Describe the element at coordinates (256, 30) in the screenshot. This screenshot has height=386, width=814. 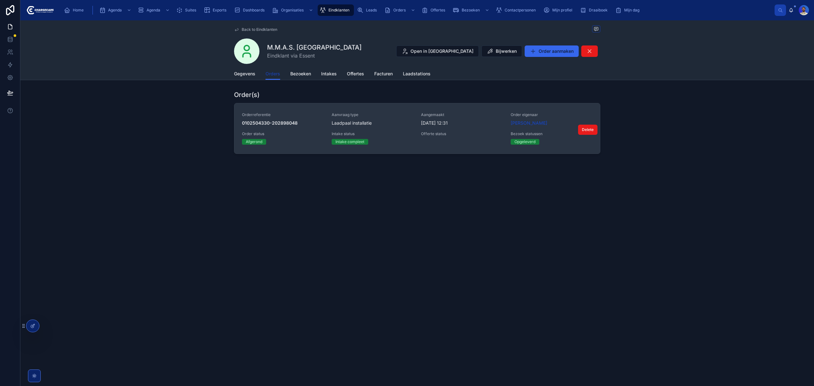
I see `a: Back to Eindklanten` at that location.